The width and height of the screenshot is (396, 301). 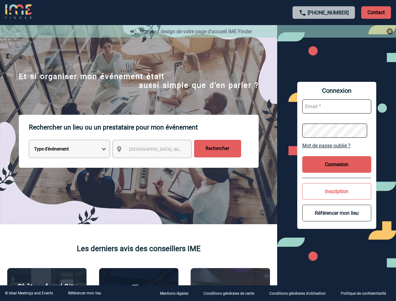 What do you see at coordinates (229, 294) in the screenshot?
I see `p: Conditions générales de vente` at bounding box center [229, 294].